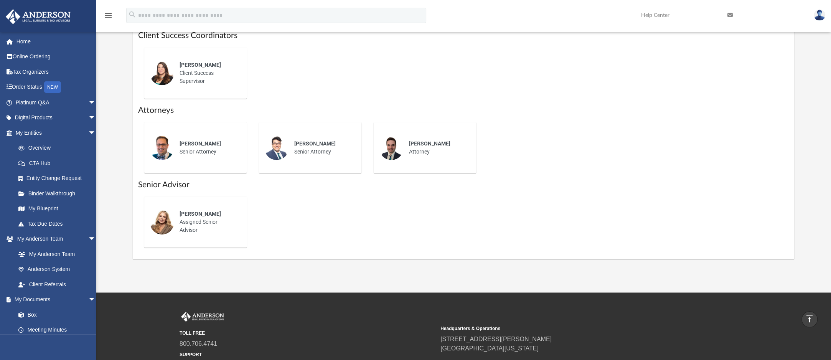 The height and width of the screenshot is (360, 831). What do you see at coordinates (108, 15) in the screenshot?
I see `i: menu` at bounding box center [108, 15].